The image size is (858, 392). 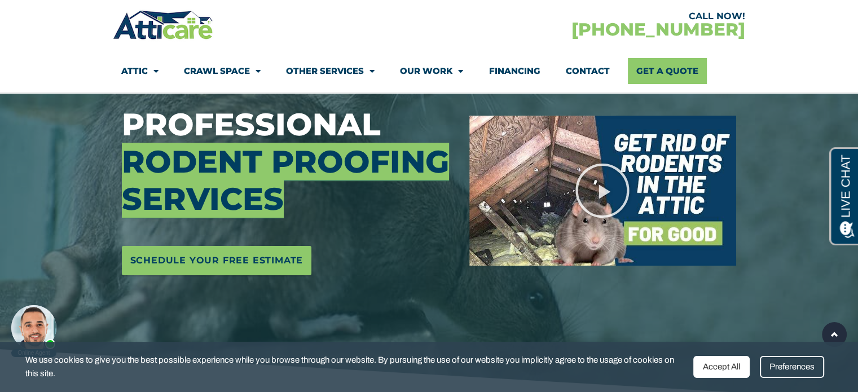 I want to click on div: CALL NOW!, so click(x=587, y=16).